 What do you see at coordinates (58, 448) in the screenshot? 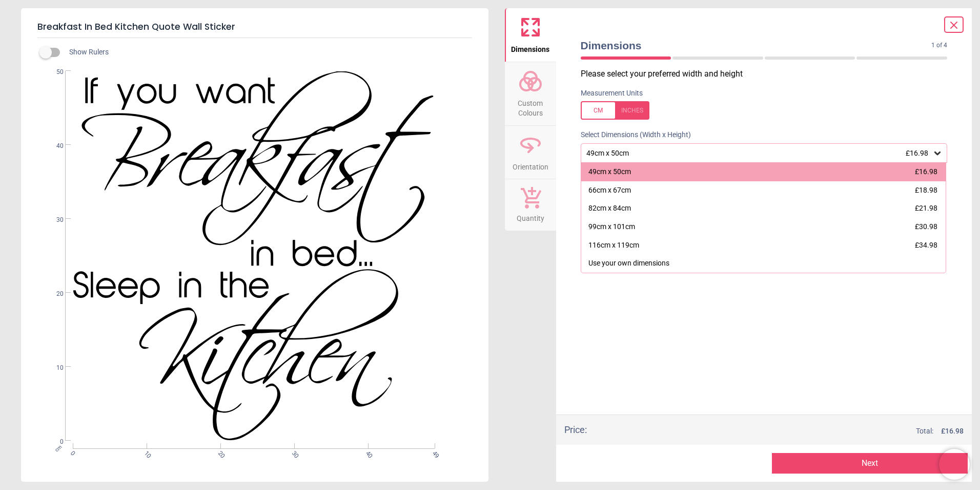
I see `span: cm` at bounding box center [58, 448].